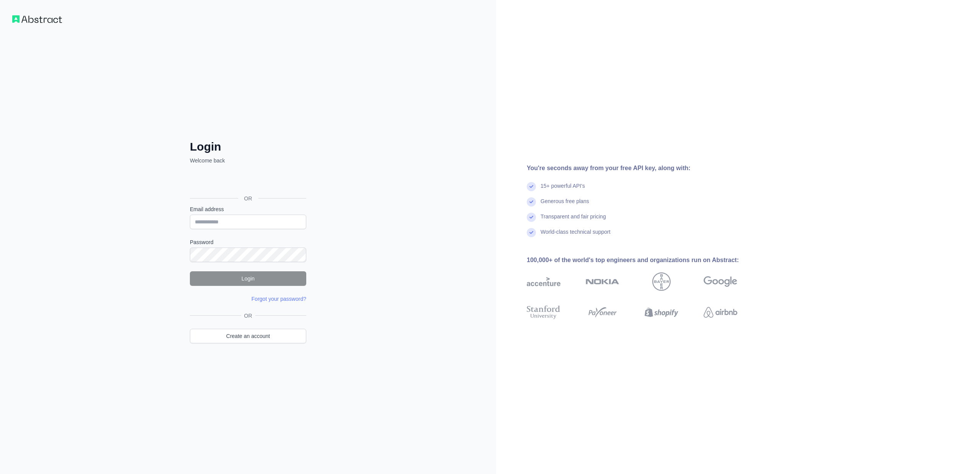 Image resolution: width=980 pixels, height=474 pixels. What do you see at coordinates (644, 168) in the screenshot?
I see `div: You're seconds away from your free API key, along with:` at bounding box center [644, 168].